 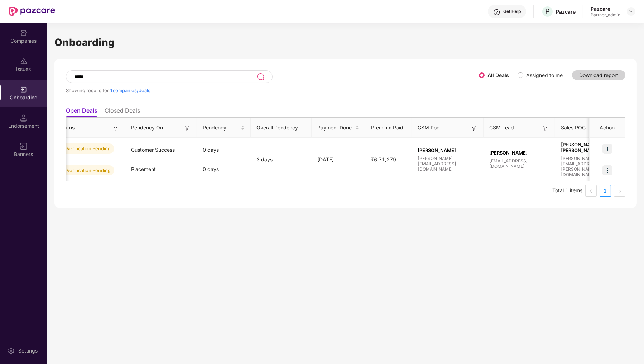 I want to click on th: Premium Paid, so click(x=389, y=128).